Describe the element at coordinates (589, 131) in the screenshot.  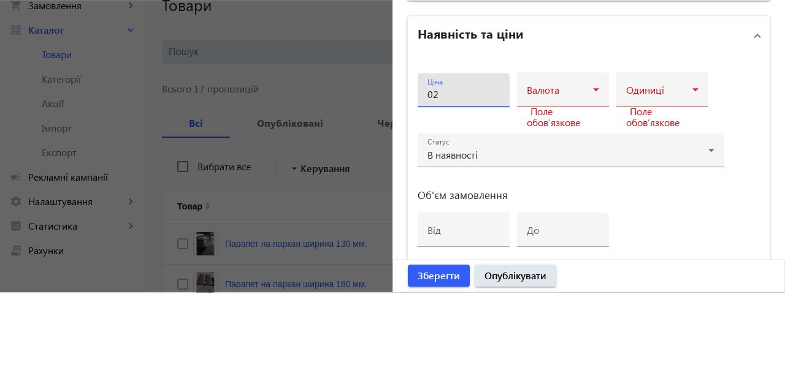
I see `mat-expansion-panel-header: Наявність та ціни` at that location.